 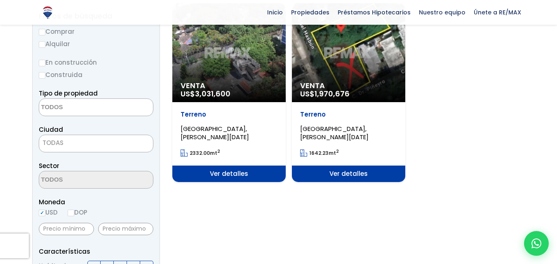 What do you see at coordinates (71, 213) in the screenshot?
I see `input: DOP` at bounding box center [71, 213].